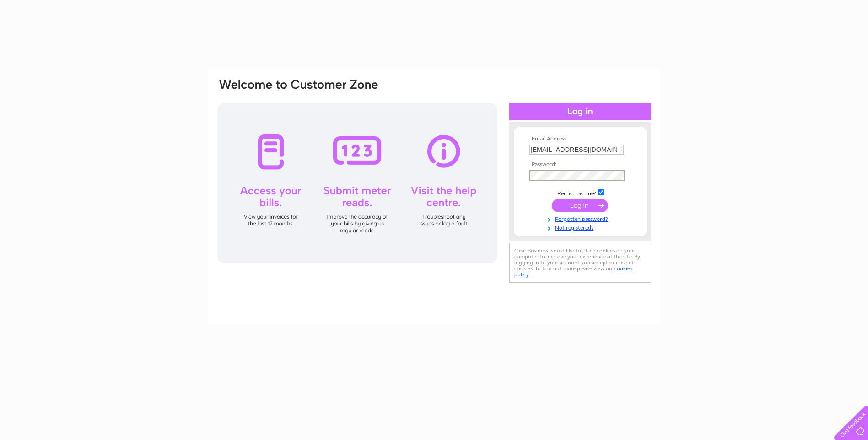  I want to click on input: Submit, so click(580, 206).